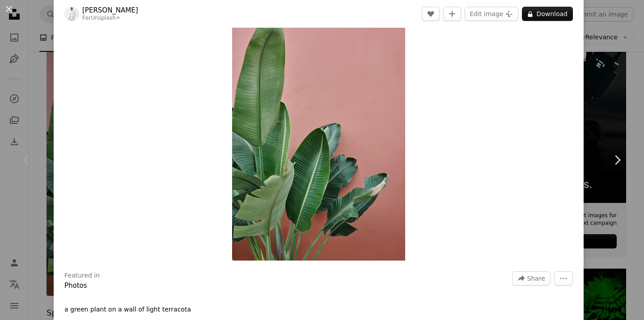 This screenshot has width=644, height=320. What do you see at coordinates (71, 14) in the screenshot?
I see `img: Go to Andrej Lišakov's profile` at bounding box center [71, 14].